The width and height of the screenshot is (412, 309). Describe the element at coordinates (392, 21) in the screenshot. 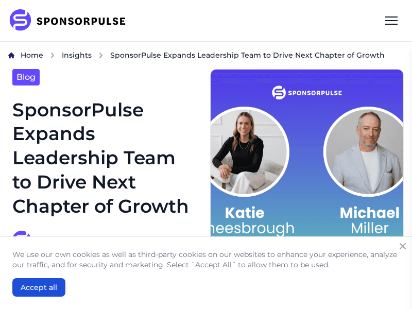

I see `div: Menu` at that location.